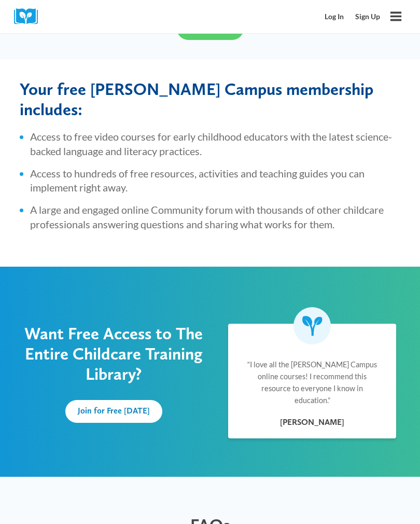 The image size is (420, 524). What do you see at coordinates (367, 17) in the screenshot?
I see `a: Sign Up` at bounding box center [367, 17].